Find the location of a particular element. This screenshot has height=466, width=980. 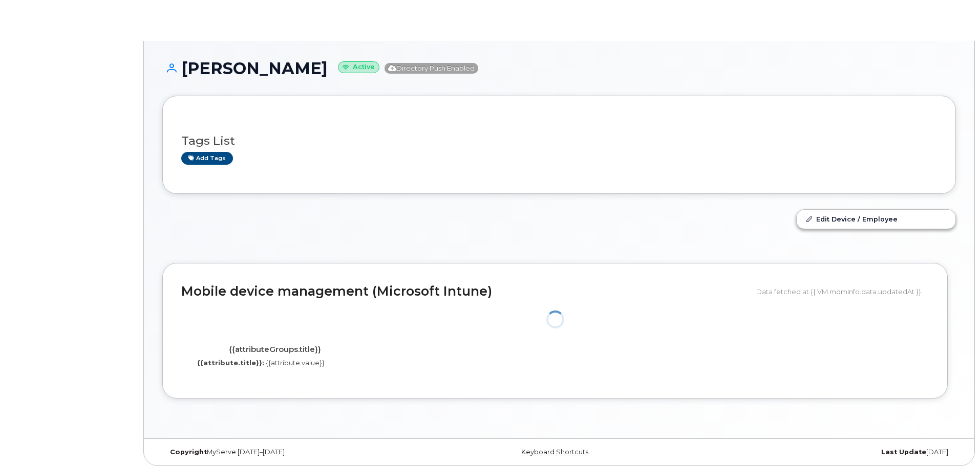

strong: Last Update is located at coordinates (904, 452).